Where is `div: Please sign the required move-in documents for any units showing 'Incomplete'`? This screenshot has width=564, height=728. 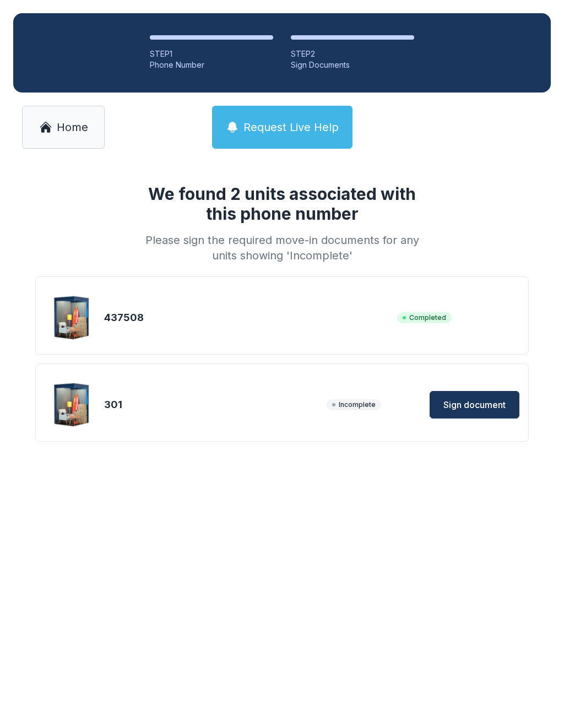
div: Please sign the required move-in documents for any units showing 'Incomplete' is located at coordinates (282, 248).